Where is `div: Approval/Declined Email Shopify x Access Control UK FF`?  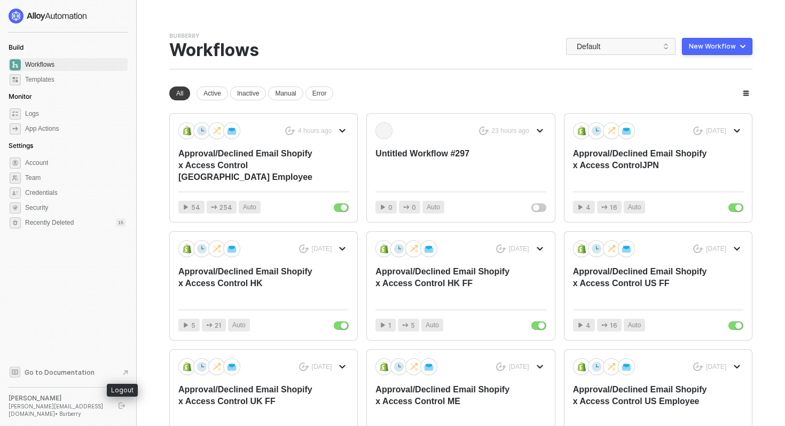 div: Approval/Declined Email Shopify x Access Control UK FF is located at coordinates (246, 402).